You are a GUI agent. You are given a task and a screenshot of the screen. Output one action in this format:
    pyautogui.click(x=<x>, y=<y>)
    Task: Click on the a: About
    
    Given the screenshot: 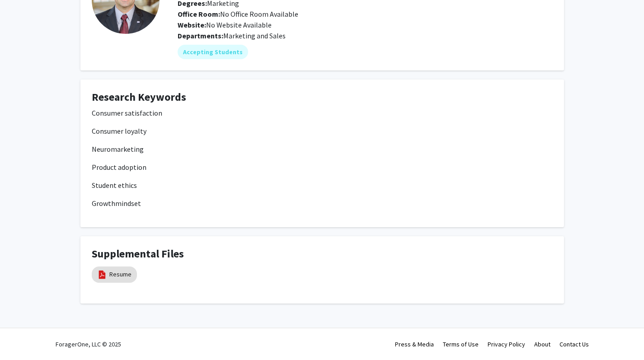 What is the action you would take?
    pyautogui.click(x=542, y=344)
    